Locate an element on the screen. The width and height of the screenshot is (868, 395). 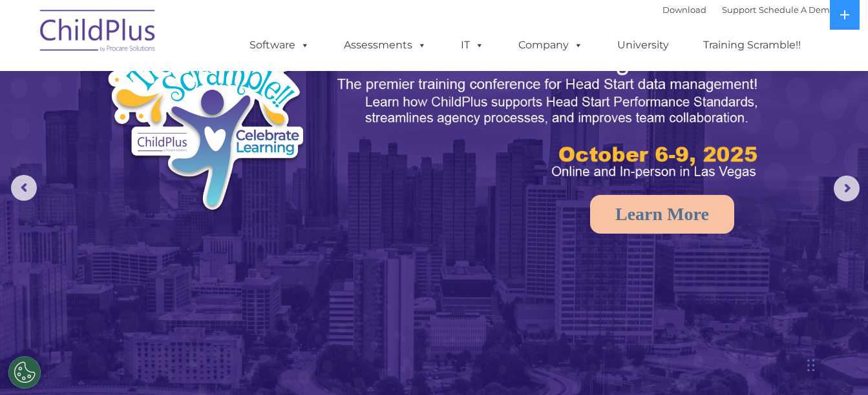
a: Software is located at coordinates (279, 46).